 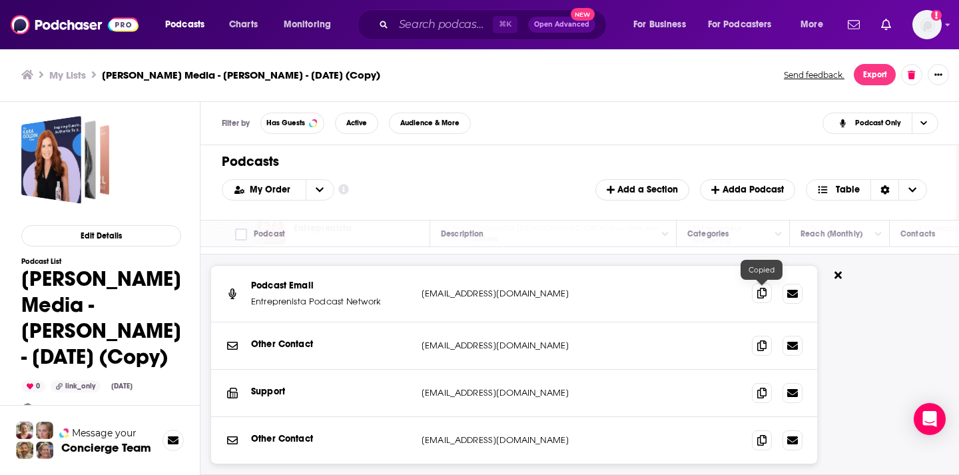 I want to click on p: Support, so click(x=331, y=392).